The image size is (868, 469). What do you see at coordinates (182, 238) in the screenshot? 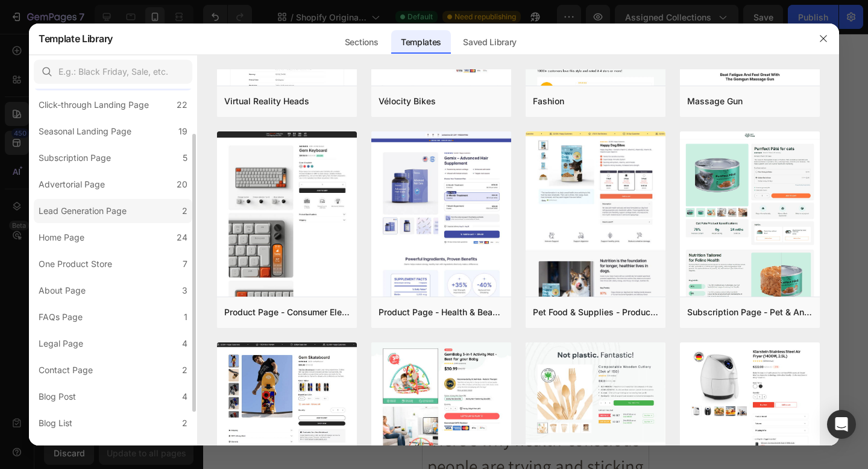
I see `div: 24` at bounding box center [182, 238].